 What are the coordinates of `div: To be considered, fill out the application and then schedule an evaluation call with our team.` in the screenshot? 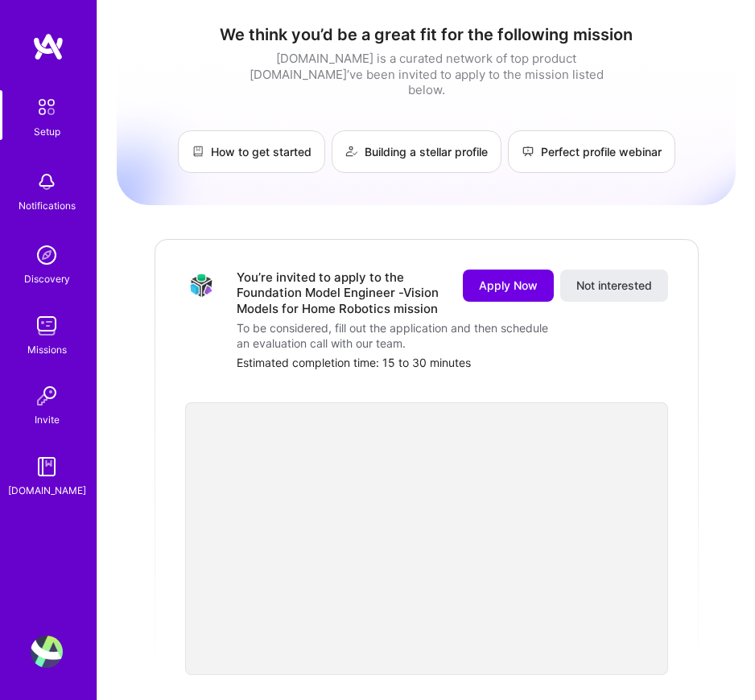 It's located at (398, 335).